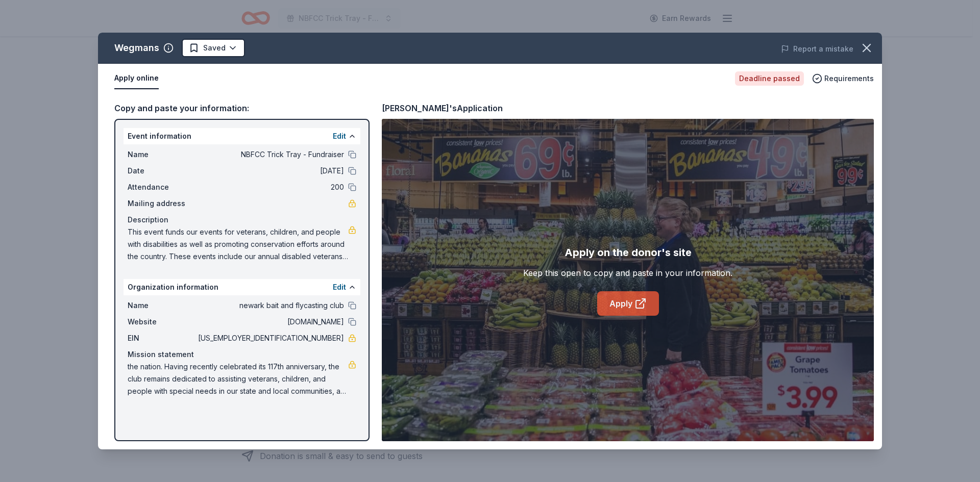 The image size is (980, 482). Describe the element at coordinates (843, 79) in the screenshot. I see `button: Requirements` at that location.